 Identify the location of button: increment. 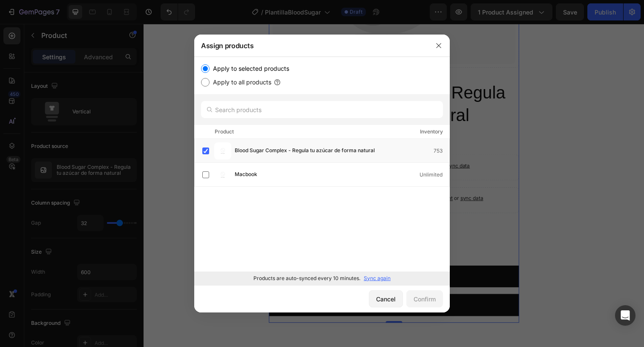
(186, 230).